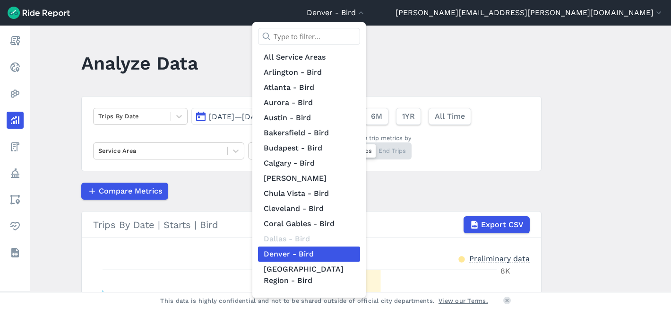 The height and width of the screenshot is (309, 671). I want to click on a: Austin - Bird, so click(309, 118).